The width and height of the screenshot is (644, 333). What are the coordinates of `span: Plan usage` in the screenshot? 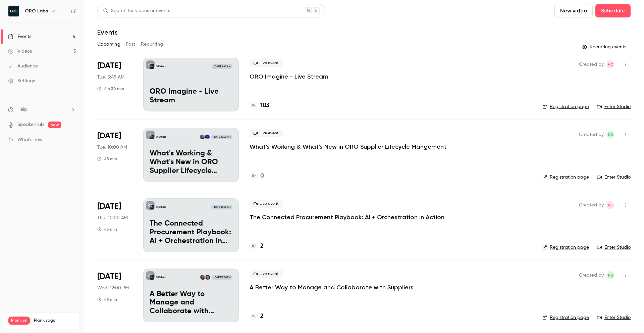 It's located at (55, 320).